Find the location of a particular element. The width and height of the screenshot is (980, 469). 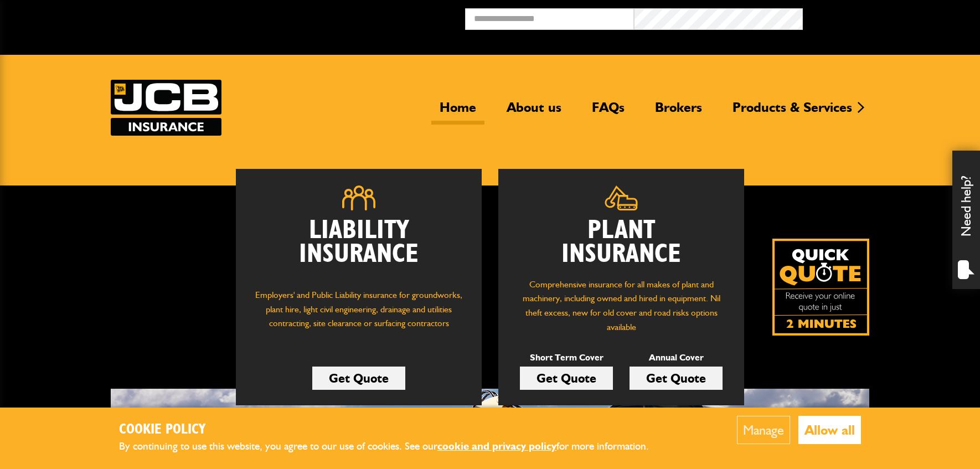

a: Brokers is located at coordinates (679, 112).